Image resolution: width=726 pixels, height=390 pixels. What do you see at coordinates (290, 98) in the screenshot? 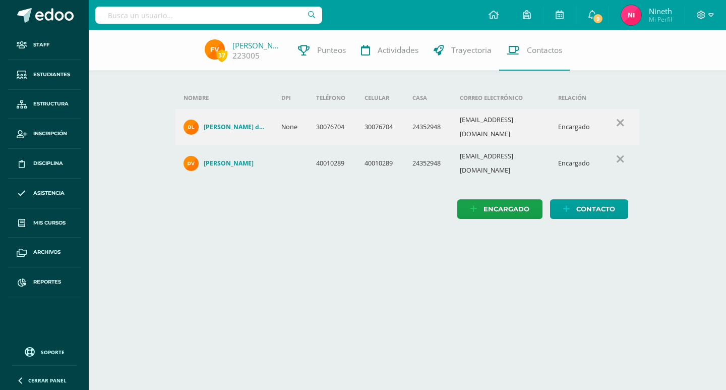
I see `th: DPI` at bounding box center [290, 98].